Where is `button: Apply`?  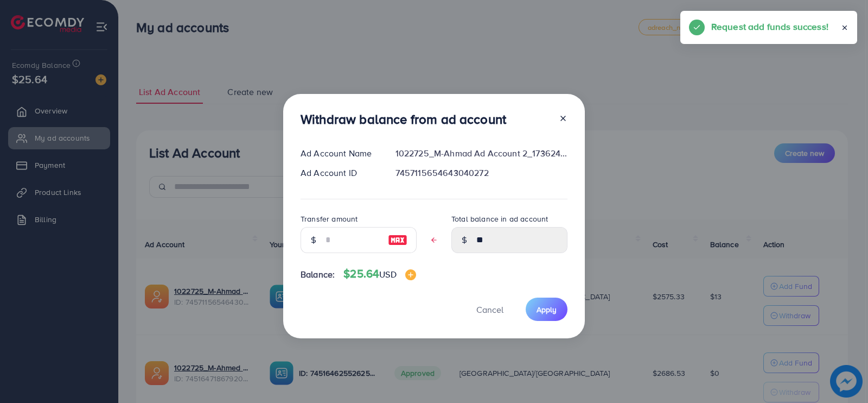 button: Apply is located at coordinates (546, 309).